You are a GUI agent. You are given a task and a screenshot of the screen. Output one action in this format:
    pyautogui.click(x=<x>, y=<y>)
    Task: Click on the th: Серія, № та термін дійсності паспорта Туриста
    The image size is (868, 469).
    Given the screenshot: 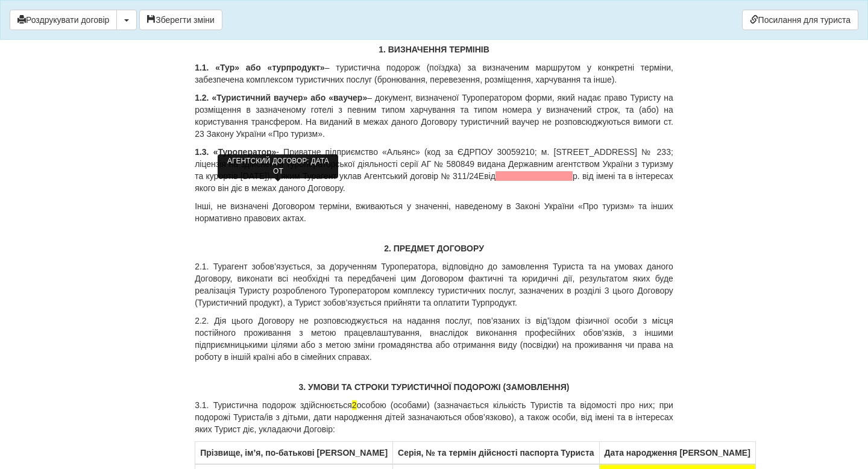 What is the action you would take?
    pyautogui.click(x=496, y=453)
    